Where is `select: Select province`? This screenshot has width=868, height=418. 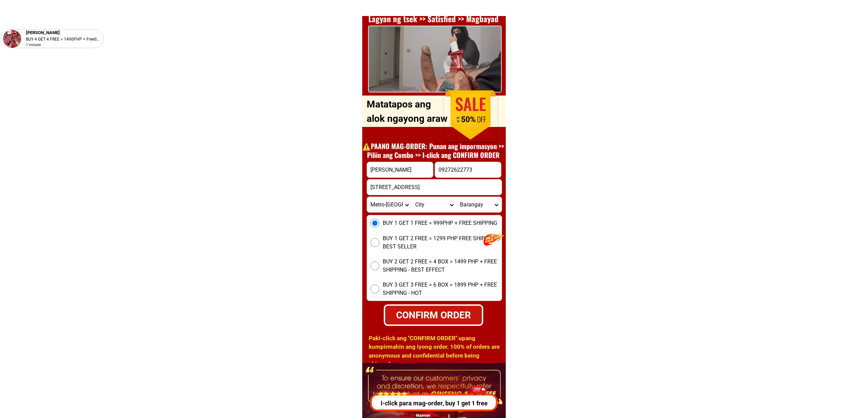
select: Select province is located at coordinates (389, 205).